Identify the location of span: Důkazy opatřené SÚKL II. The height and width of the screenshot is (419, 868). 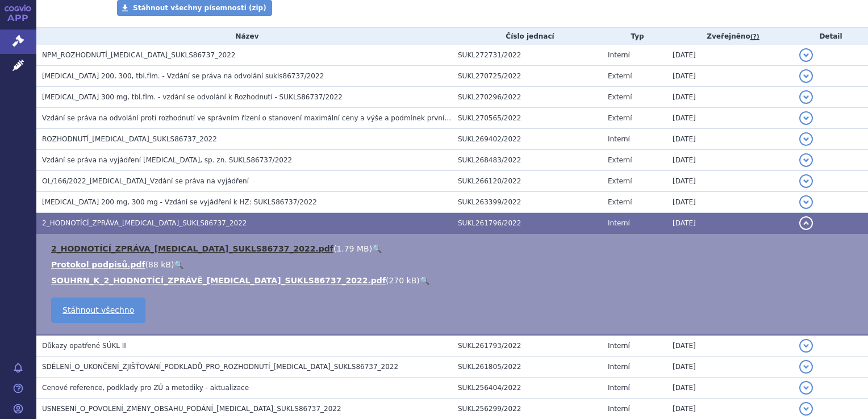
(84, 346).